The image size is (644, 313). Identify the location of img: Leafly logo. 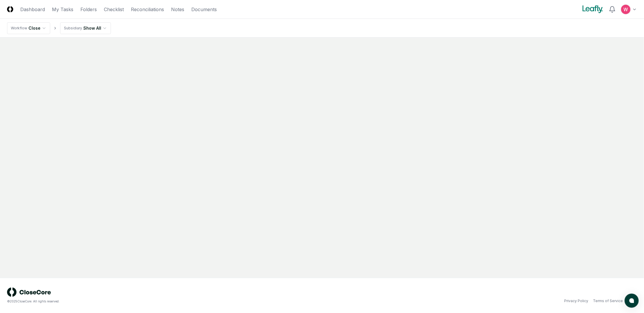
(593, 9).